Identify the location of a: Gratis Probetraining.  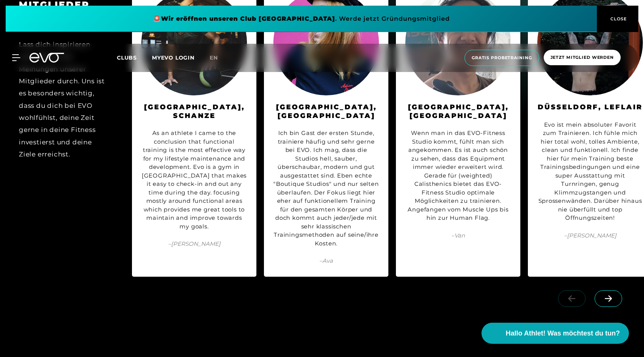
(502, 58).